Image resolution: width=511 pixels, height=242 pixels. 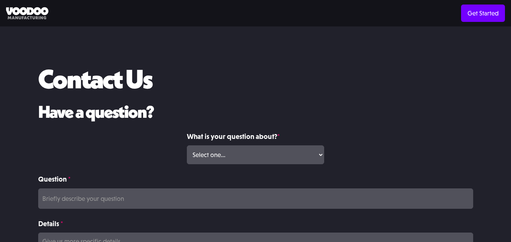 I want to click on input: Briefly describe your question, so click(x=256, y=199).